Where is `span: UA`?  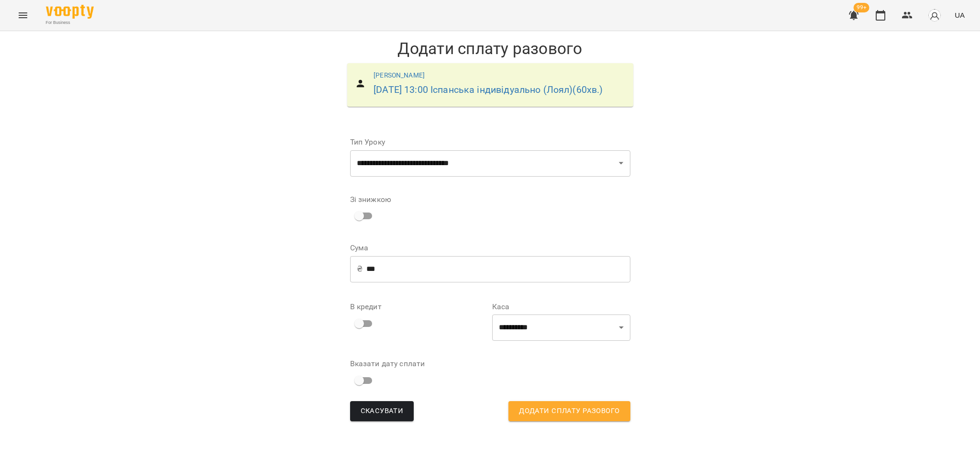 span: UA is located at coordinates (959, 15).